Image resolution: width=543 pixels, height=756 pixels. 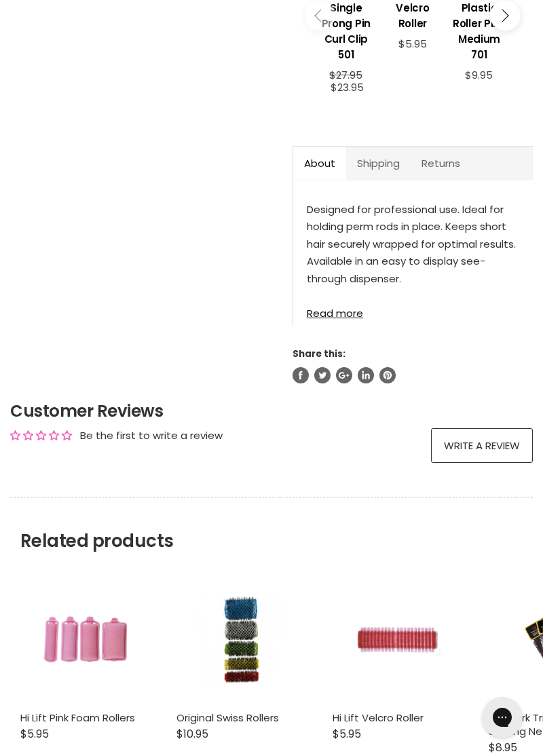 I want to click on div: Average rating is 0.00 stars, so click(x=41, y=435).